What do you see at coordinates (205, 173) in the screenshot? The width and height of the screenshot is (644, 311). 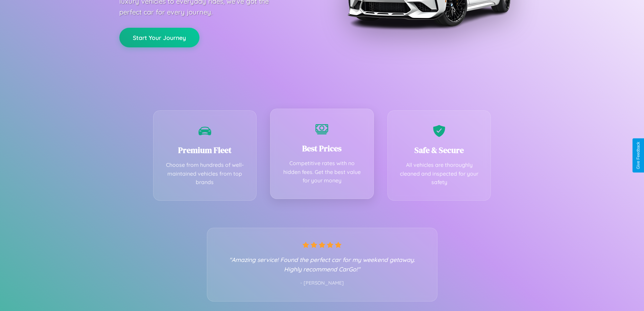 I see `p: Choose from hundreds of well-maintained vehicles from top brands` at bounding box center [205, 173].